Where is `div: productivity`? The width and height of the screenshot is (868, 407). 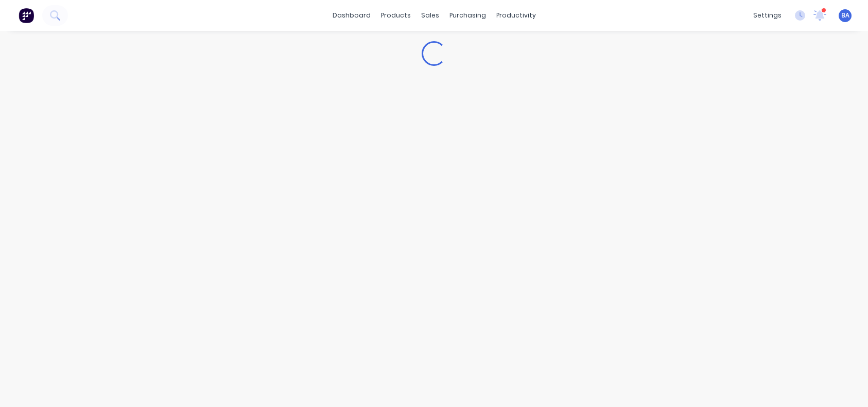
div: productivity is located at coordinates (516, 15).